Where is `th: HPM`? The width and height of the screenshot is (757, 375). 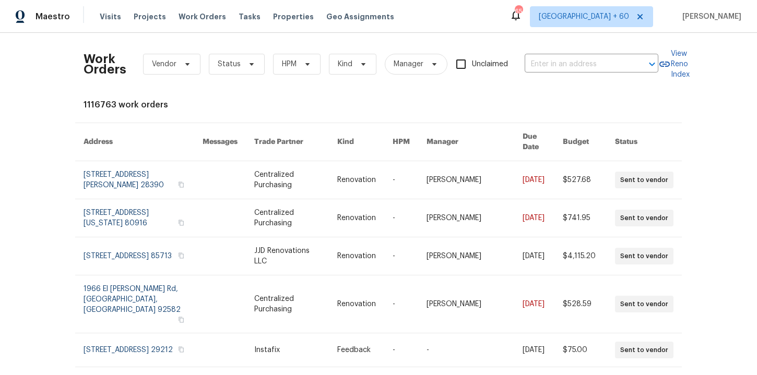 th: HPM is located at coordinates (401, 142).